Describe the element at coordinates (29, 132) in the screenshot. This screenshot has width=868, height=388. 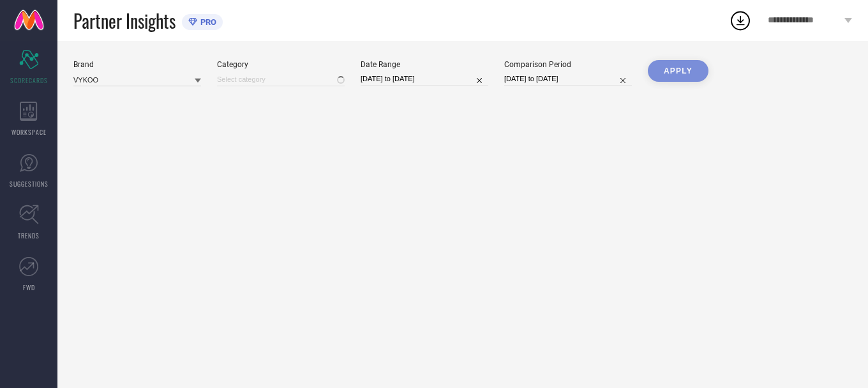
I see `span: WORKSPACE` at that location.